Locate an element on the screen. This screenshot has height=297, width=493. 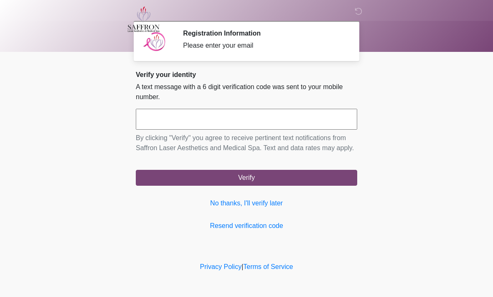
a: Resend verification code is located at coordinates (246, 226).